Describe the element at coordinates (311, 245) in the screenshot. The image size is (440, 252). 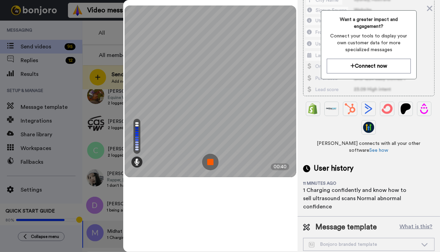
I see `img: Message-temps.svg` at that location.